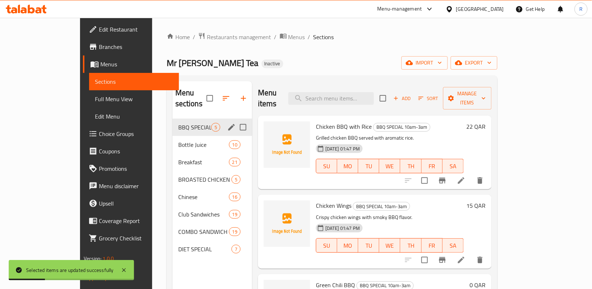  I want to click on span: Sort sections, so click(226, 98).